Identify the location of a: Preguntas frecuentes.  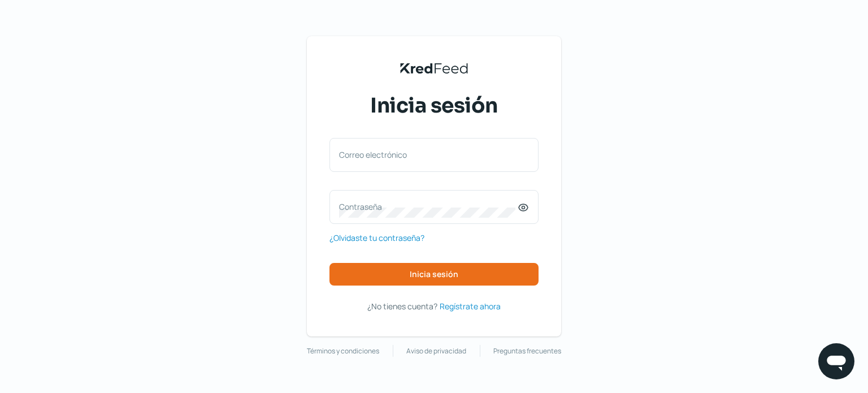
(528, 351).